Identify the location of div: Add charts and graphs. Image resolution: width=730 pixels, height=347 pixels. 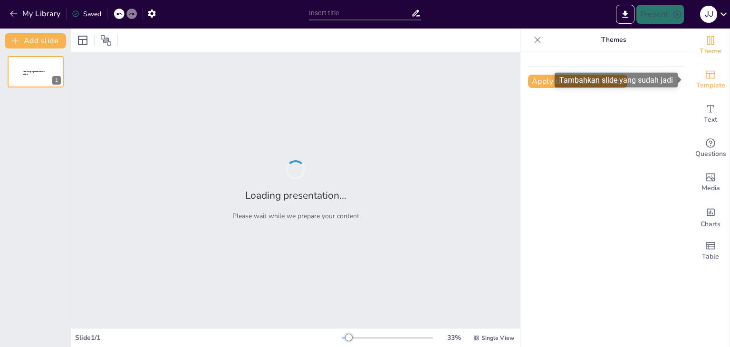
(710, 217).